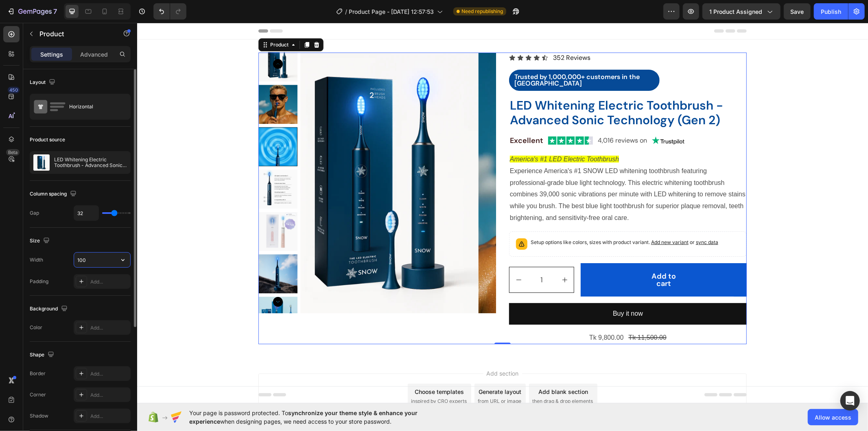 Image resolution: width=868 pixels, height=431 pixels. Describe the element at coordinates (381, 257) in the screenshot. I see `button: decrement` at that location.